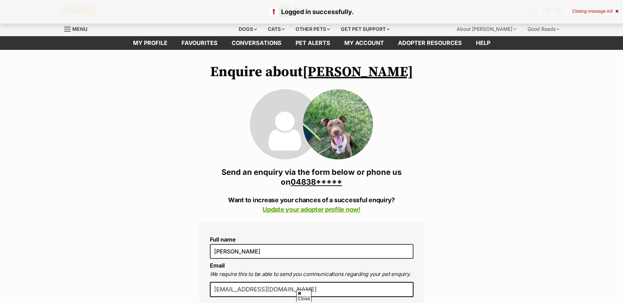  What do you see at coordinates (80, 29) in the screenshot?
I see `span: Menu` at bounding box center [80, 29].